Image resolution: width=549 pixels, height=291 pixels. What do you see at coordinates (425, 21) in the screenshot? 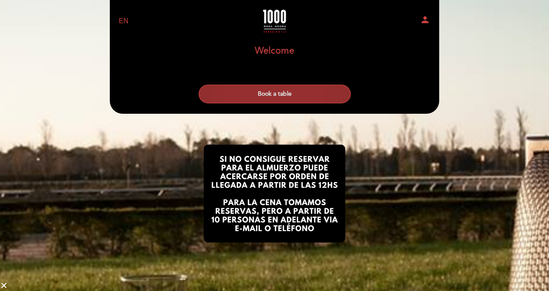
I see `button: person` at bounding box center [425, 21].